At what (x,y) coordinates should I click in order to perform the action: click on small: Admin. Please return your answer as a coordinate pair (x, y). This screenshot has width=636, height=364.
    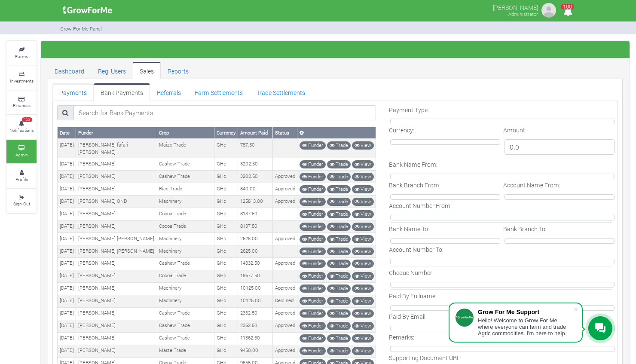
    Looking at the image, I should click on (22, 155).